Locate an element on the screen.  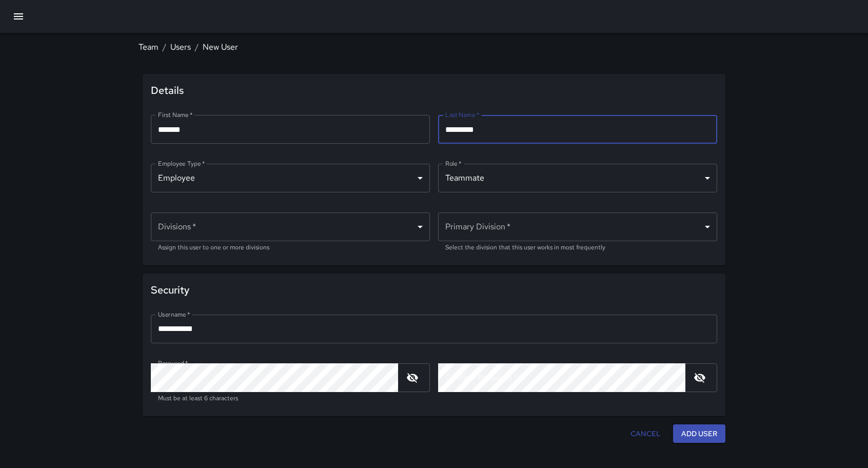
label: Password is located at coordinates (173, 362).